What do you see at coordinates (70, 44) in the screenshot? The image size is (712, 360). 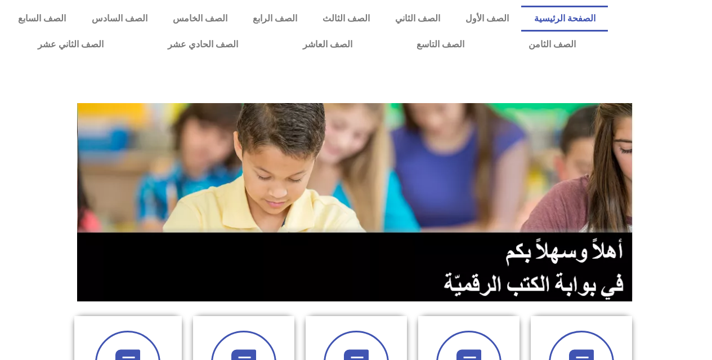 I see `a: الصف الثاني عشر` at bounding box center [70, 44].